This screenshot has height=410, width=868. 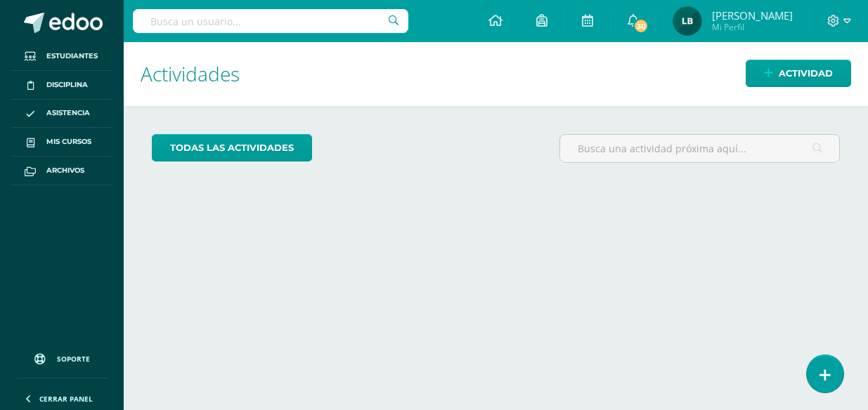 What do you see at coordinates (62, 357) in the screenshot?
I see `a: Soporte` at bounding box center [62, 357].